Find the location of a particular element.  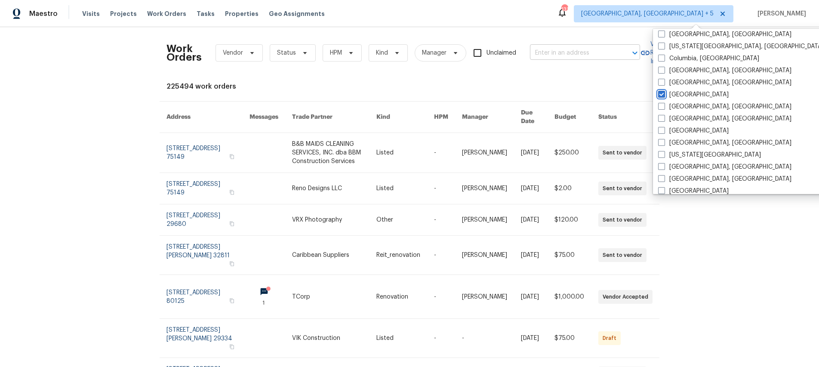

td: TCorp is located at coordinates (327, 297).